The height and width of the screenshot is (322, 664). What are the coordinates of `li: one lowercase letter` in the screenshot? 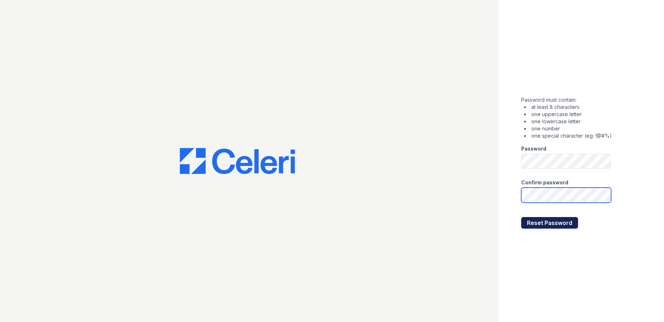 It's located at (568, 122).